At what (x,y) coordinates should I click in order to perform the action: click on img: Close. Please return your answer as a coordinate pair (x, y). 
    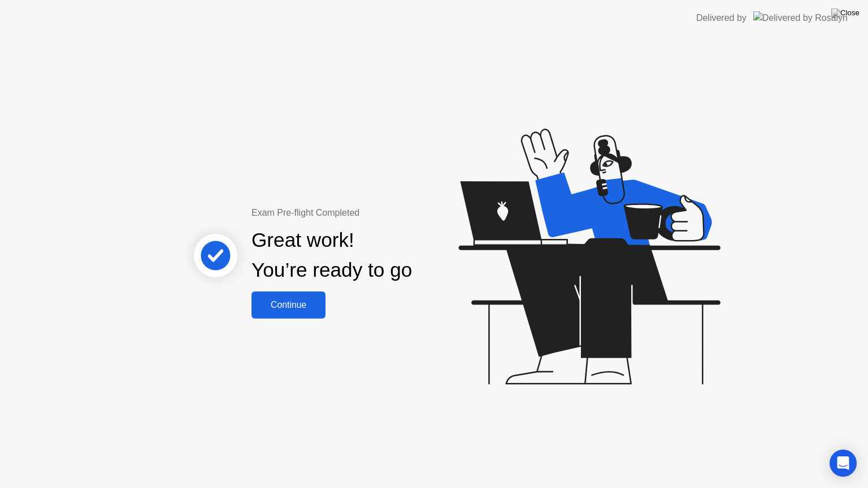
    Looking at the image, I should click on (845, 13).